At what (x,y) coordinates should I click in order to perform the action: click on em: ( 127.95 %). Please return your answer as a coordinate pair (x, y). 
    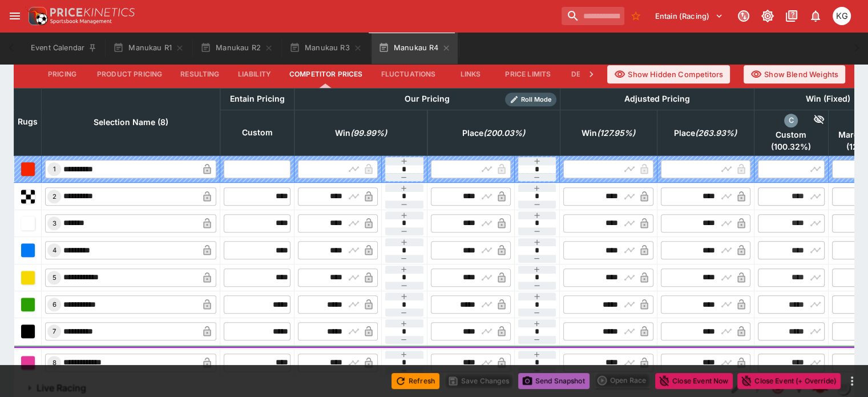
    Looking at the image, I should click on (616, 133).